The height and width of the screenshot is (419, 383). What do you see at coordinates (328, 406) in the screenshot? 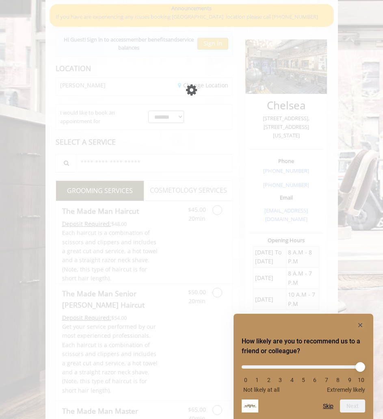
I see `button: Skip` at bounding box center [328, 406].